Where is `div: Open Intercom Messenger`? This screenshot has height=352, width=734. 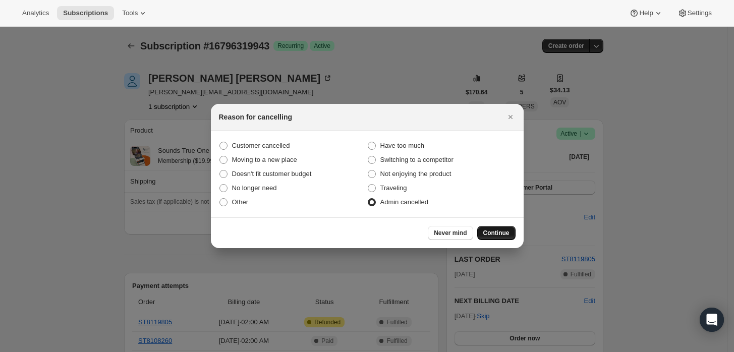 div: Open Intercom Messenger is located at coordinates (712, 320).